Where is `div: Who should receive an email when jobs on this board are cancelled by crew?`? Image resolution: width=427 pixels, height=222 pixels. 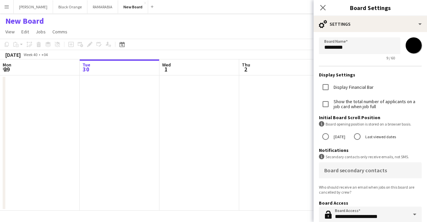 div: Who should receive an email when jobs on this board are cancelled by crew? is located at coordinates (370, 190).